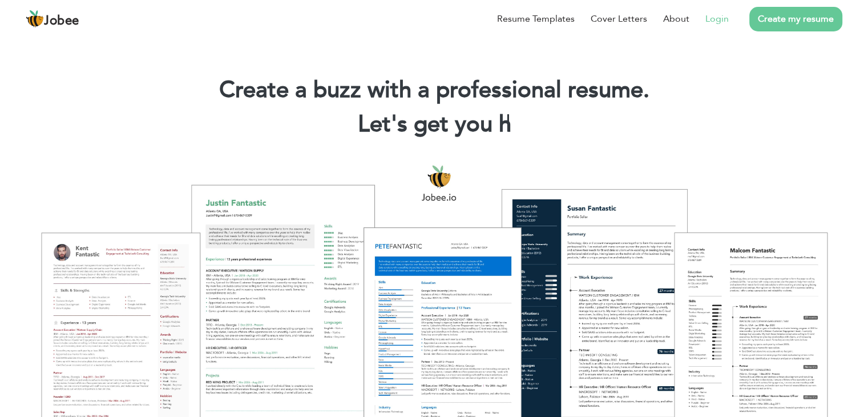 This screenshot has height=417, width=868. Describe the element at coordinates (795, 19) in the screenshot. I see `a: Create my resume` at that location.